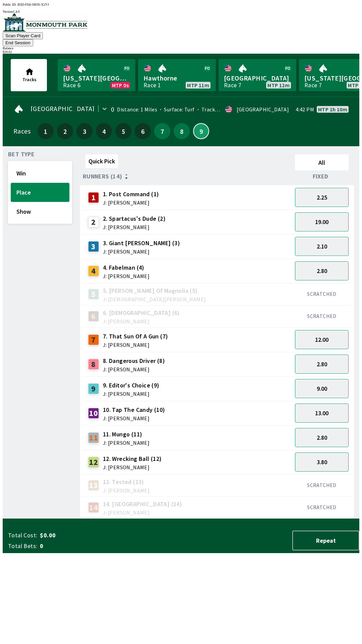 This screenshot has height=644, width=362. Describe the element at coordinates (40, 173) in the screenshot. I see `span: Win` at that location.